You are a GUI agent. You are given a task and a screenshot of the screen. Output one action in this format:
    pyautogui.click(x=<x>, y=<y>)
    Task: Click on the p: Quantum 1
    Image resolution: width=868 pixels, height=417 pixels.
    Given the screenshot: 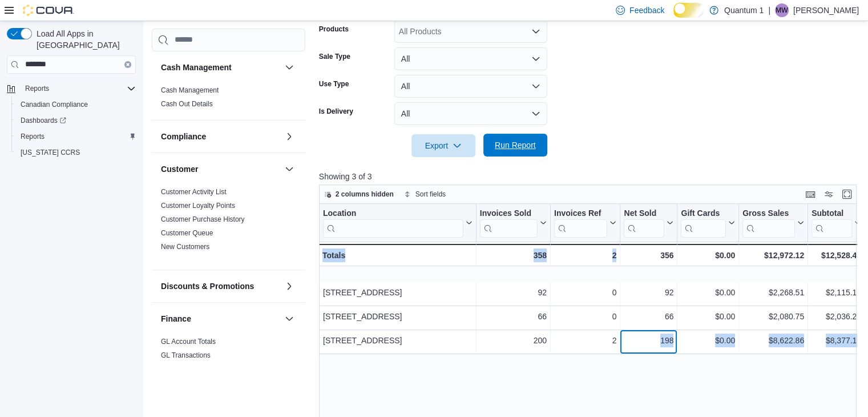 What is the action you would take?
    pyautogui.click(x=744, y=11)
    